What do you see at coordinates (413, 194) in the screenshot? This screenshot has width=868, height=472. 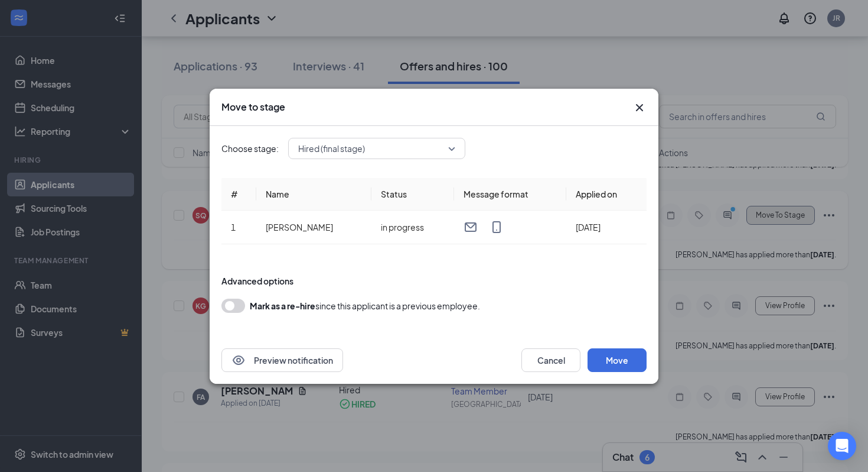 I see `th: Status` at bounding box center [413, 194].